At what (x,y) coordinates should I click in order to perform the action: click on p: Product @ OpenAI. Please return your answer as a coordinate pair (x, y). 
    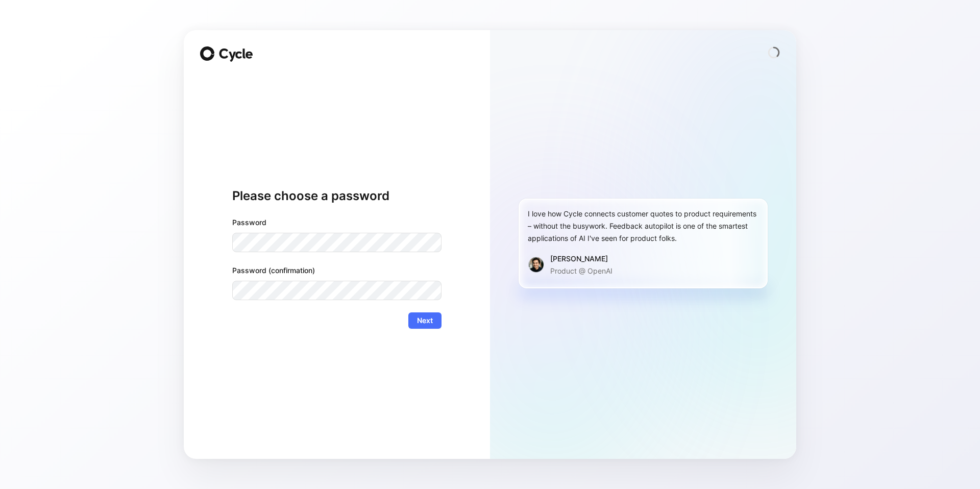
    Looking at the image, I should click on (581, 271).